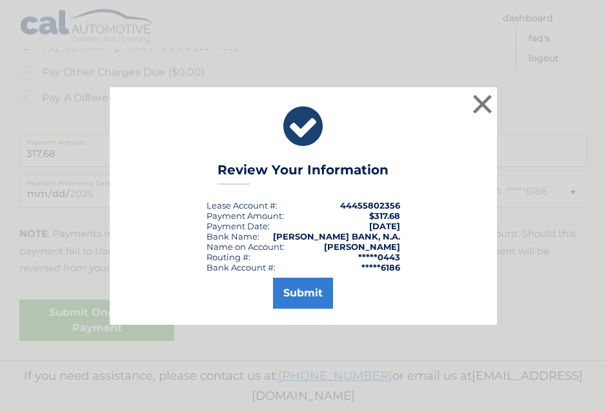  What do you see at coordinates (245, 247) in the screenshot?
I see `div: Name on Account:` at bounding box center [245, 247].